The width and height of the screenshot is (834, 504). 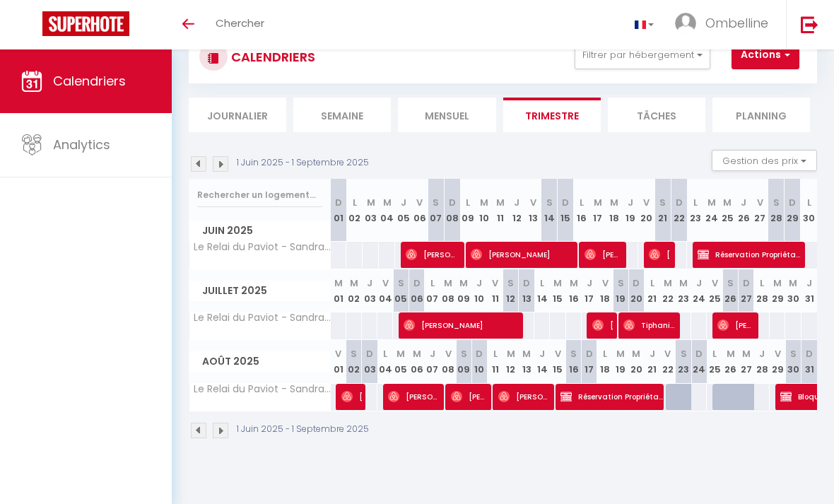 I want to click on span: Réservation Propriétaire, so click(x=612, y=396).